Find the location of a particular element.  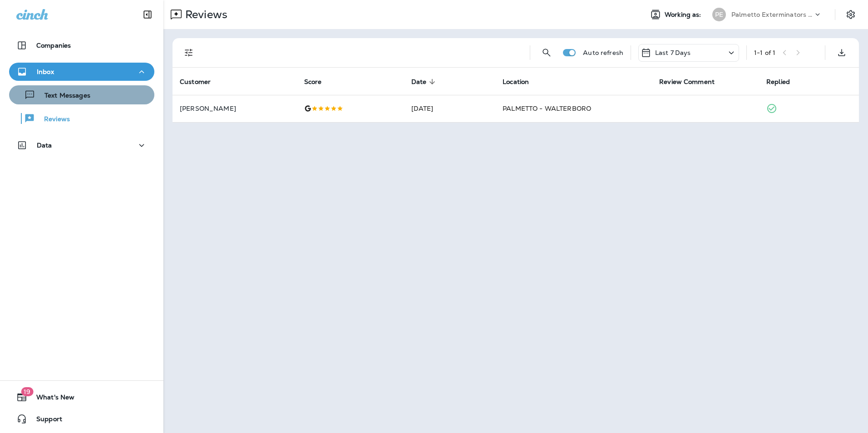

button: Reviews is located at coordinates (82, 118).